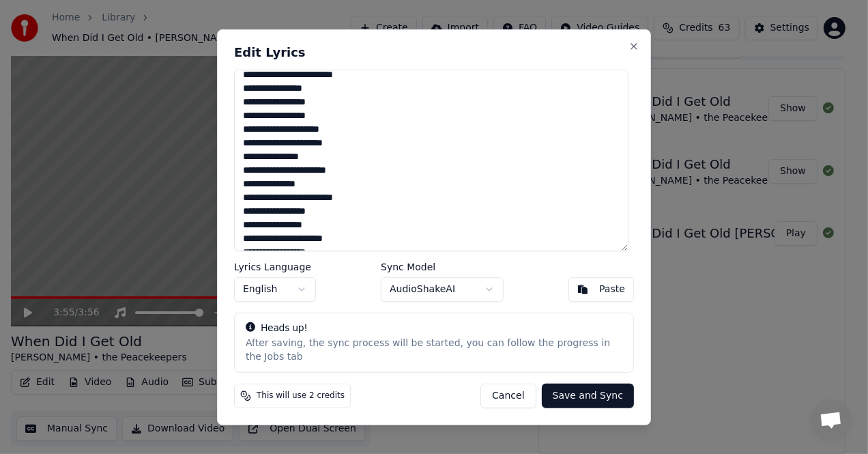 This screenshot has height=454, width=868. What do you see at coordinates (587, 396) in the screenshot?
I see `button: Save and Sync` at bounding box center [587, 396].